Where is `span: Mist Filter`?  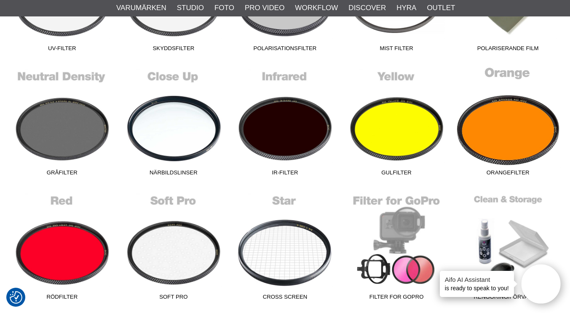 span: Mist Filter is located at coordinates (396, 50).